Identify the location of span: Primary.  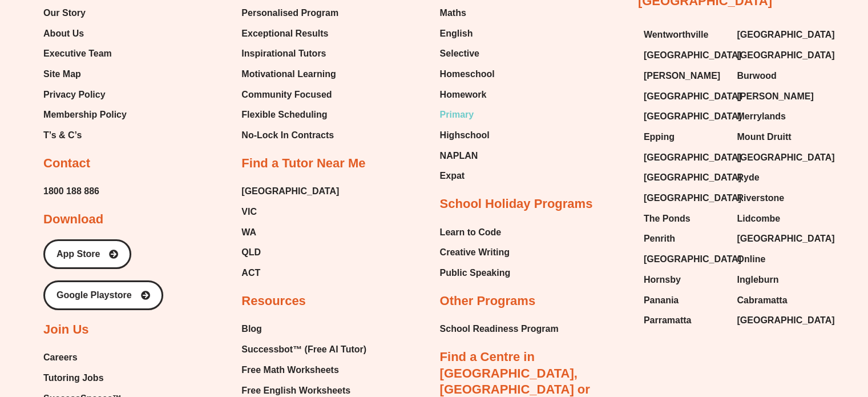
(457, 114).